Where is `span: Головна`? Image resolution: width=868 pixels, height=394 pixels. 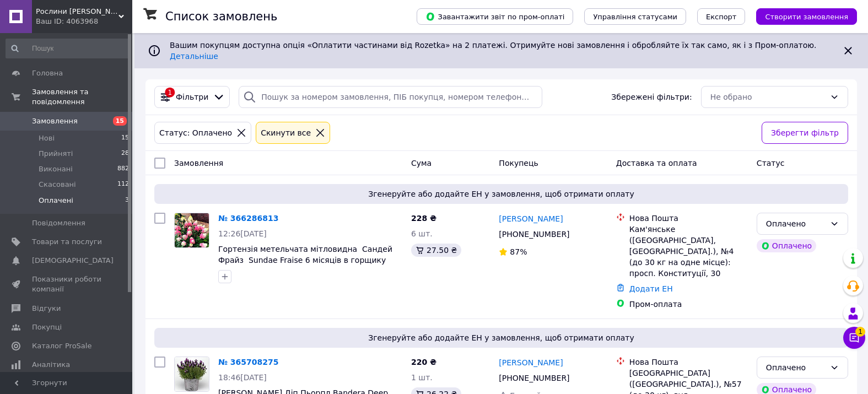 span: Головна is located at coordinates (47, 73).